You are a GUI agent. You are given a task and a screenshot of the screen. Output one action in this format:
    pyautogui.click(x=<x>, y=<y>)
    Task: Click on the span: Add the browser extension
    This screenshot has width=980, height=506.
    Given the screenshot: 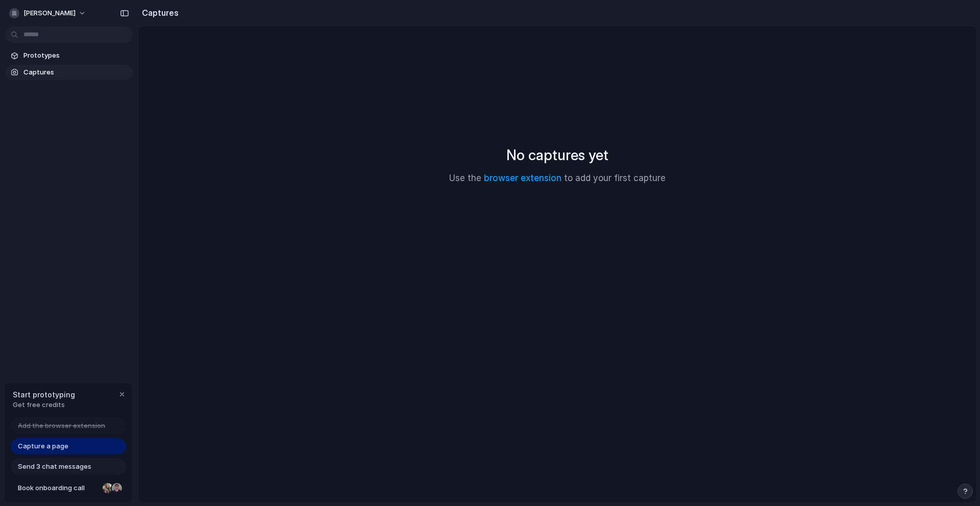 What is the action you would take?
    pyautogui.click(x=61, y=426)
    